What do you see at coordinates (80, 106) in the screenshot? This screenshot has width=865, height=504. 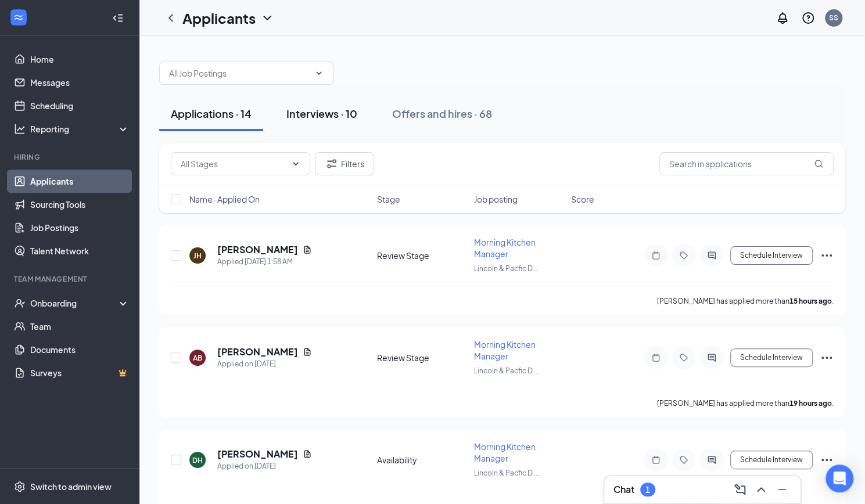 I see `a: Scheduling` at bounding box center [80, 106].